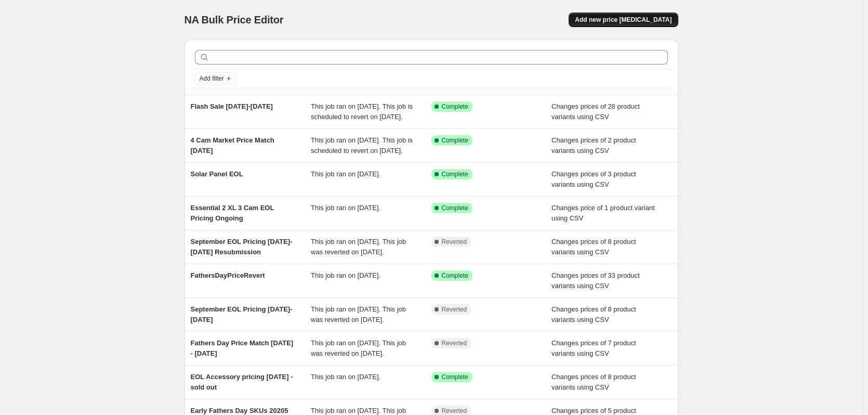 This screenshot has width=868, height=415. What do you see at coordinates (216, 78) in the screenshot?
I see `button: Add filter` at bounding box center [216, 78].